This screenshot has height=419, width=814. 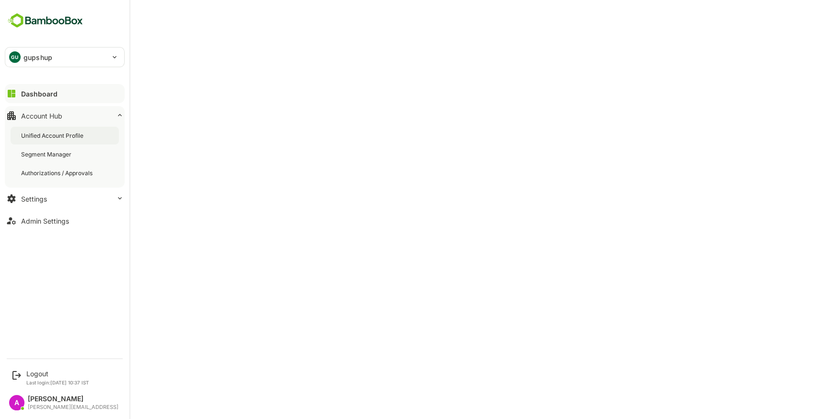 What do you see at coordinates (58, 373) in the screenshot?
I see `div: Logout` at bounding box center [58, 373].